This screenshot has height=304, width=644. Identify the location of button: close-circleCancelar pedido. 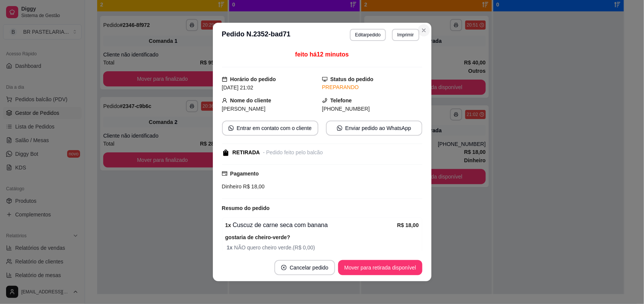
(305, 268).